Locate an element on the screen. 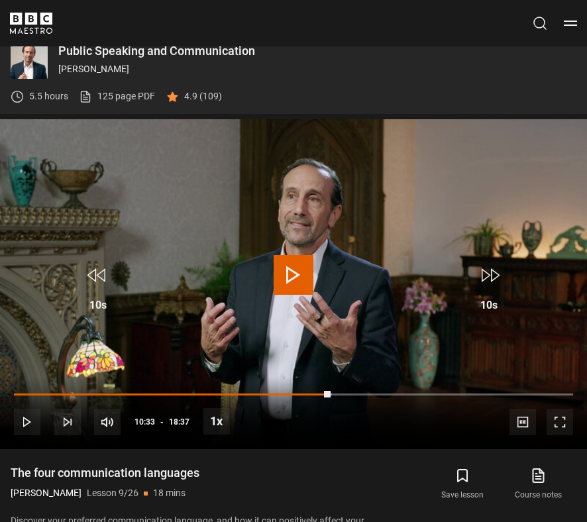 The image size is (587, 522). p: 4.9 (109) is located at coordinates (203, 96).